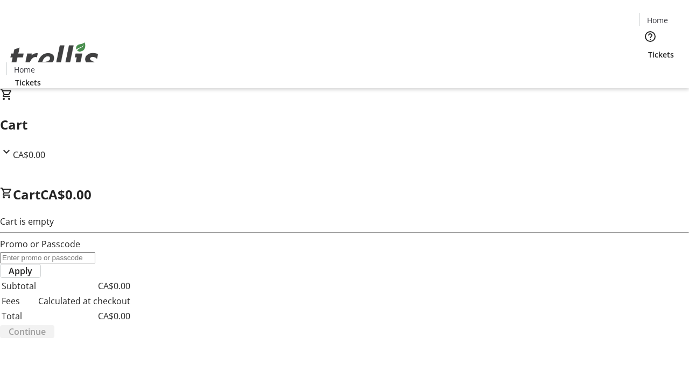 Image resolution: width=689 pixels, height=387 pixels. Describe the element at coordinates (84, 301) in the screenshot. I see `td: Calculated at checkout` at that location.